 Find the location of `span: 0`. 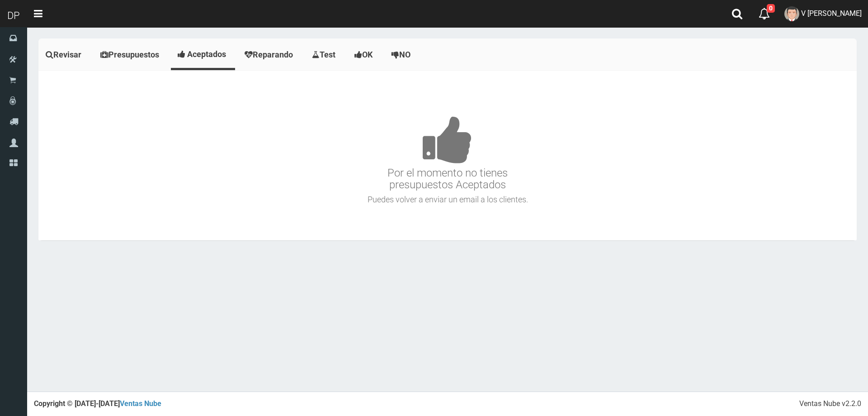

span: 0 is located at coordinates (771, 8).